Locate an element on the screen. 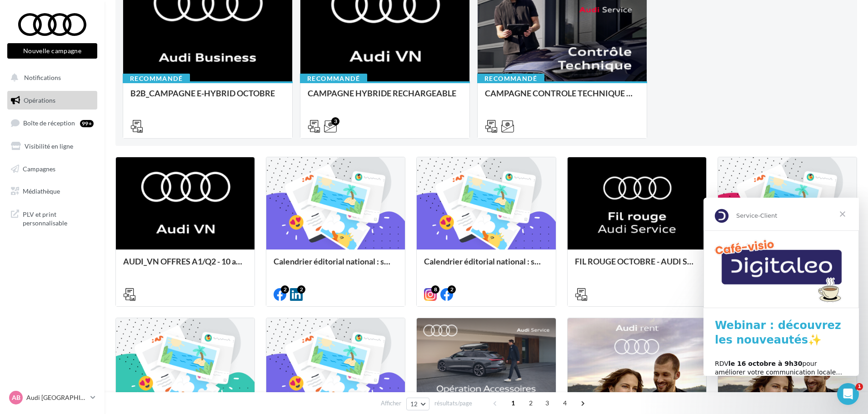  span: 3 is located at coordinates (547, 403).